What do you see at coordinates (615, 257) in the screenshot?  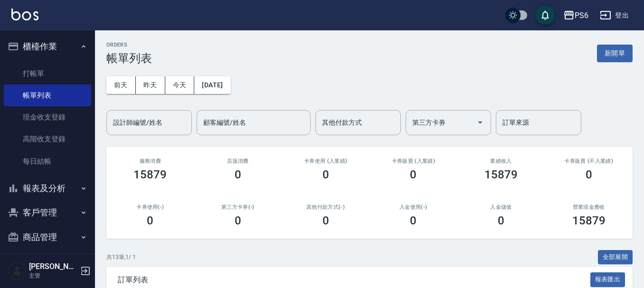 I see `button: 全部展開` at bounding box center [615, 257].